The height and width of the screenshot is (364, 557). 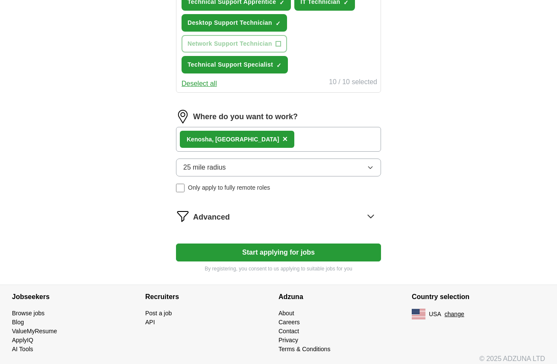 What do you see at coordinates (479, 297) in the screenshot?
I see `h4: Country selection` at bounding box center [479, 297].